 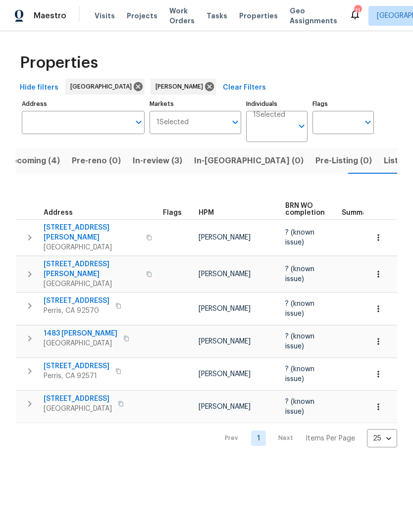 I want to click on label: Markets, so click(x=196, y=104).